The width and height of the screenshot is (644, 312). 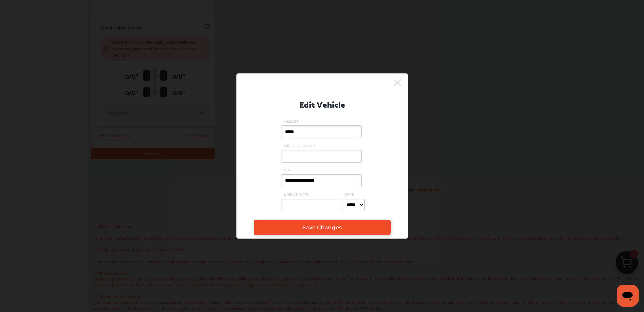 I want to click on p: Edit Vehicle, so click(x=322, y=104).